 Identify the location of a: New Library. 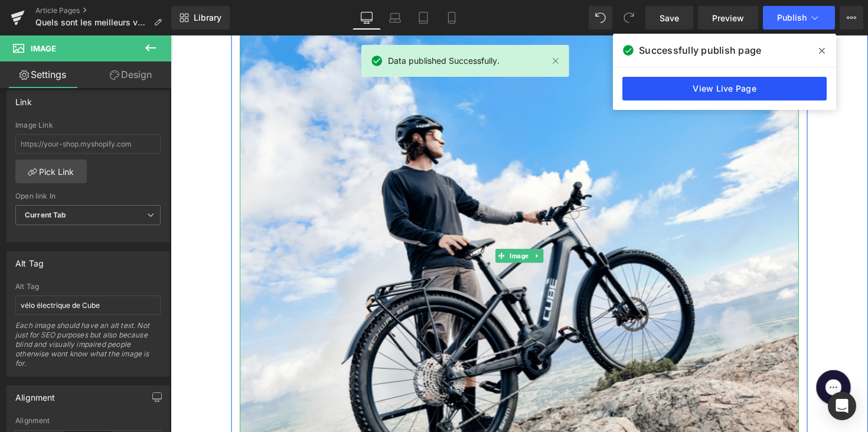
(200, 17).